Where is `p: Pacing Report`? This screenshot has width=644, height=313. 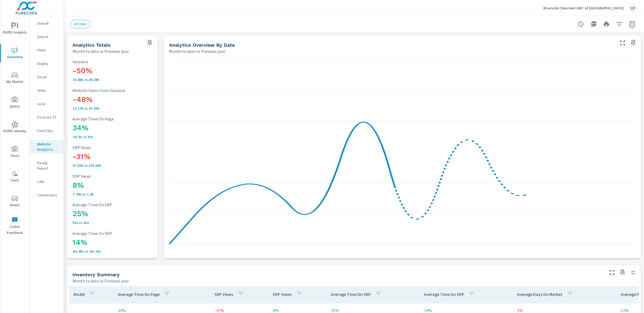 p: Pacing Report is located at coordinates (48, 166).